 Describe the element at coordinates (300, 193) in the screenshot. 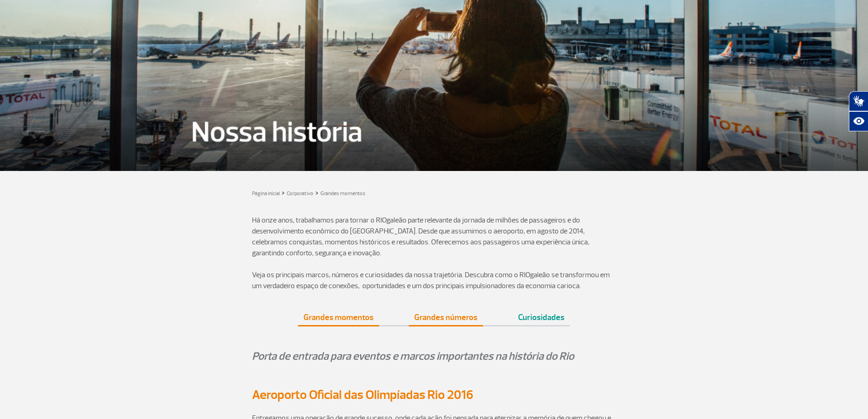

I see `a: Corporativo` at that location.